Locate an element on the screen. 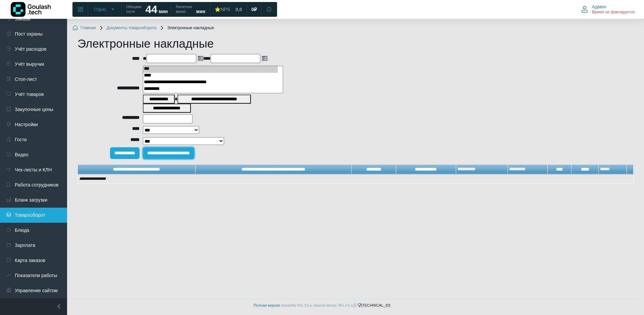 Image resolution: width=644 pixels, height=315 pixels. button: Админ Время не фиксируется is located at coordinates (608, 9).